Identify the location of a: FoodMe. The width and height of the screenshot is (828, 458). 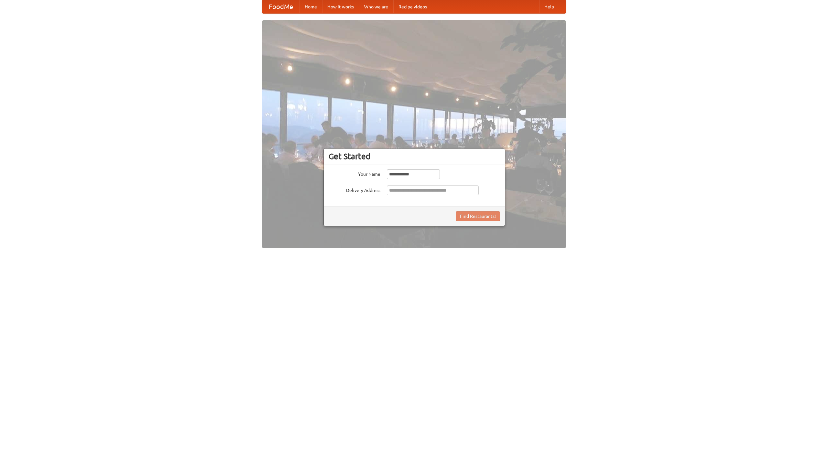
(281, 7).